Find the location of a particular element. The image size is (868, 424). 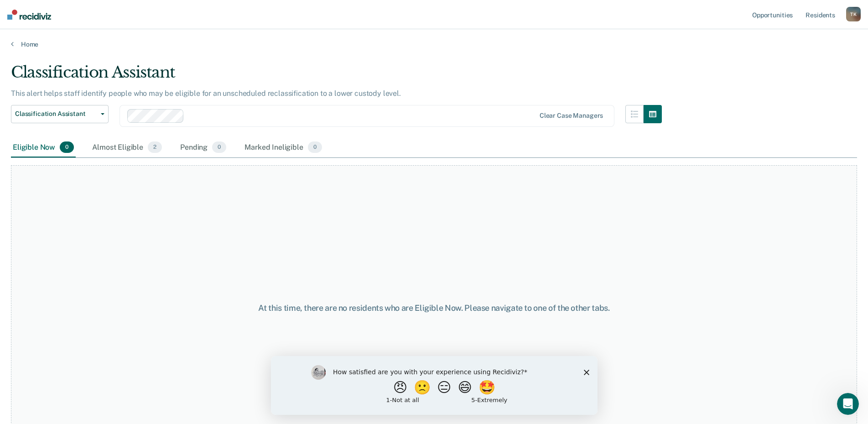

div: At this time, there are no residents who are Eligible Now. Please navigate to one of the other tabs. is located at coordinates (434, 308).